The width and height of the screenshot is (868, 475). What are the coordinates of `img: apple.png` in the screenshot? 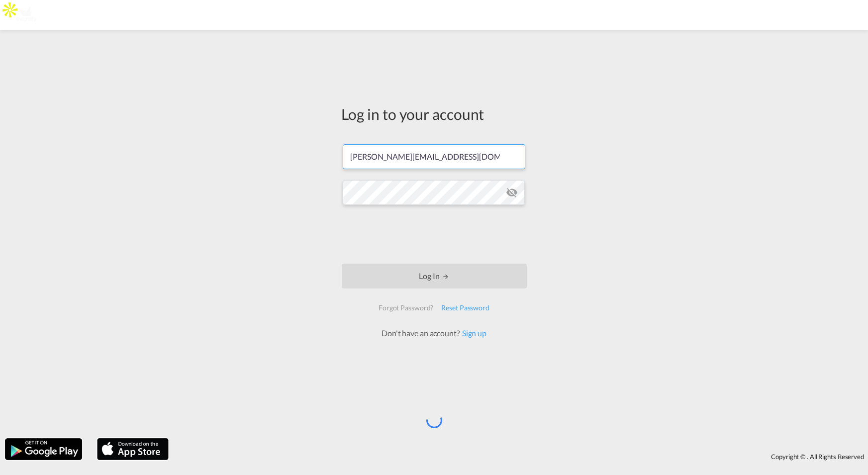 It's located at (133, 449).